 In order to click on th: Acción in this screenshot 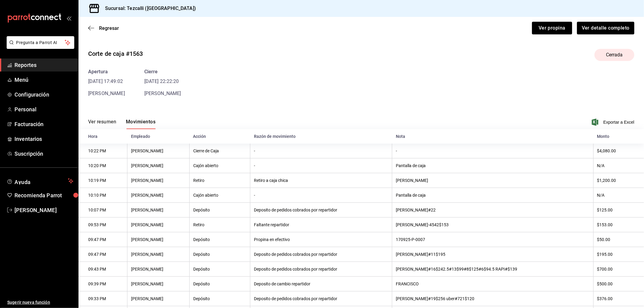, I will do `click(220, 136)`.